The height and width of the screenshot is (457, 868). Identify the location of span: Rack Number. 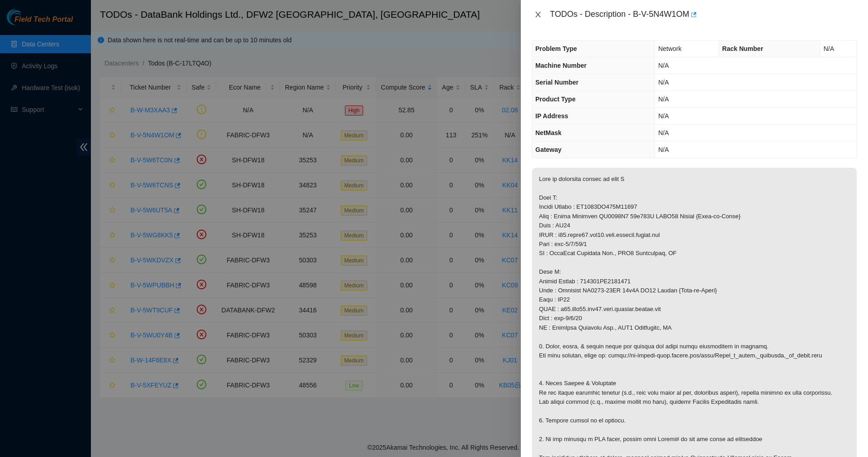
(743, 49).